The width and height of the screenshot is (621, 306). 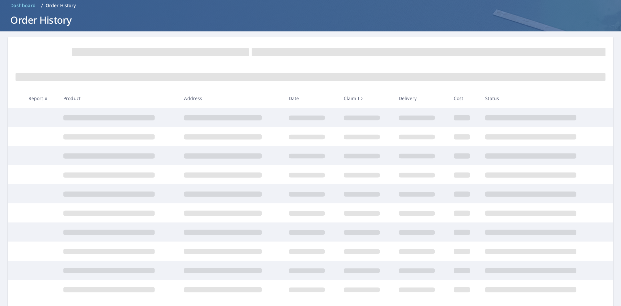 I want to click on th: Report #, so click(x=41, y=98).